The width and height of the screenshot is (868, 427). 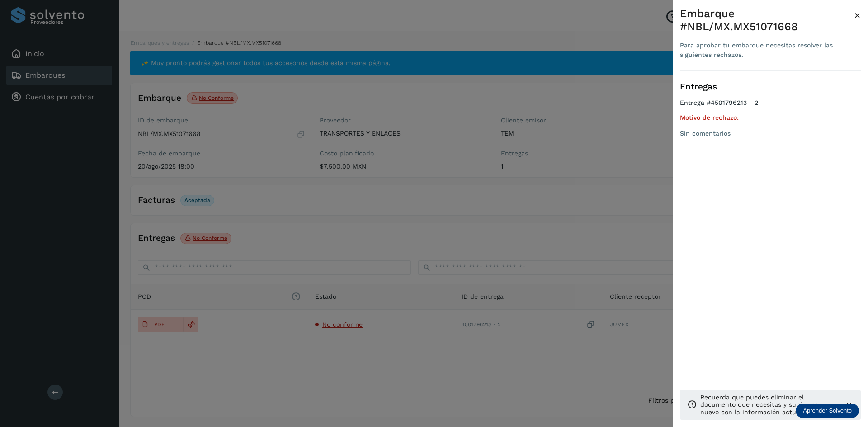 What do you see at coordinates (770, 133) in the screenshot?
I see `div: Sin comentarios` at bounding box center [770, 133].